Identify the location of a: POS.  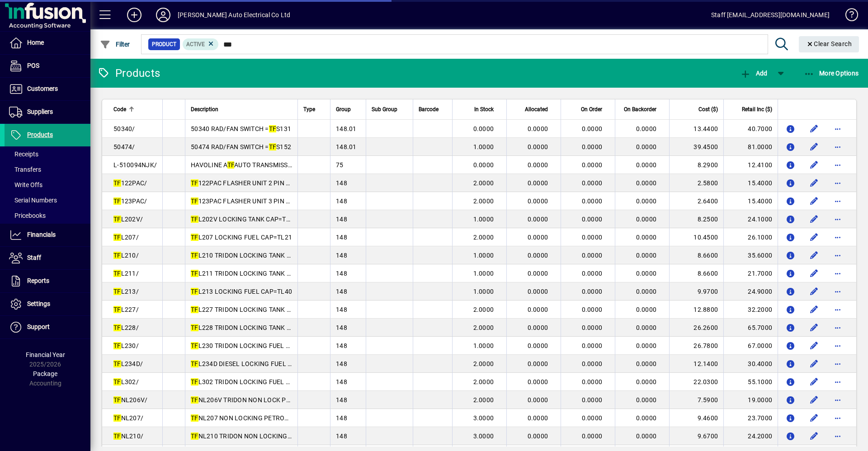
(47, 66).